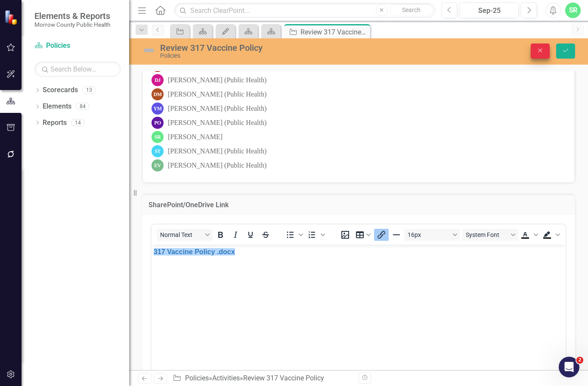 The image size is (588, 386). I want to click on div: Background color Black, so click(551, 234).